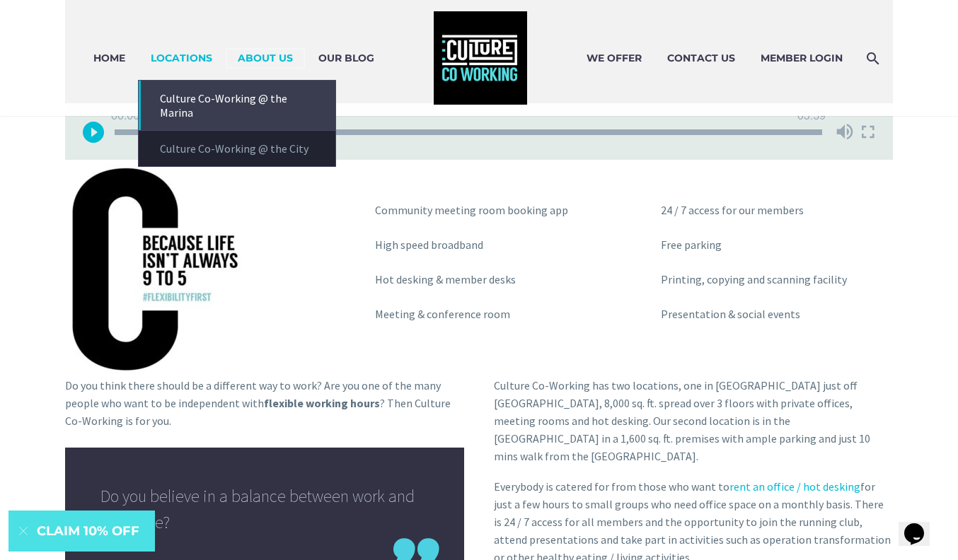 Image resolution: width=958 pixels, height=560 pixels. Describe the element at coordinates (154, 271) in the screenshot. I see `img: home` at that location.